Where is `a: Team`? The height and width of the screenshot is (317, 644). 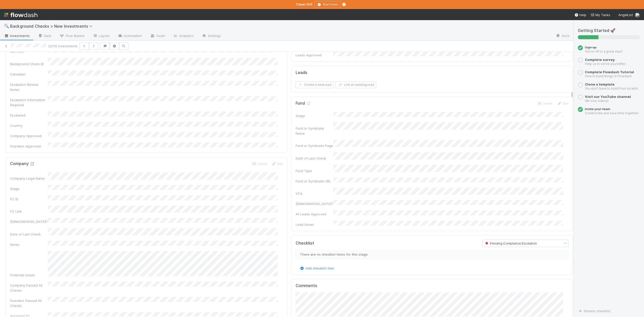 a: Team is located at coordinates (157, 36).